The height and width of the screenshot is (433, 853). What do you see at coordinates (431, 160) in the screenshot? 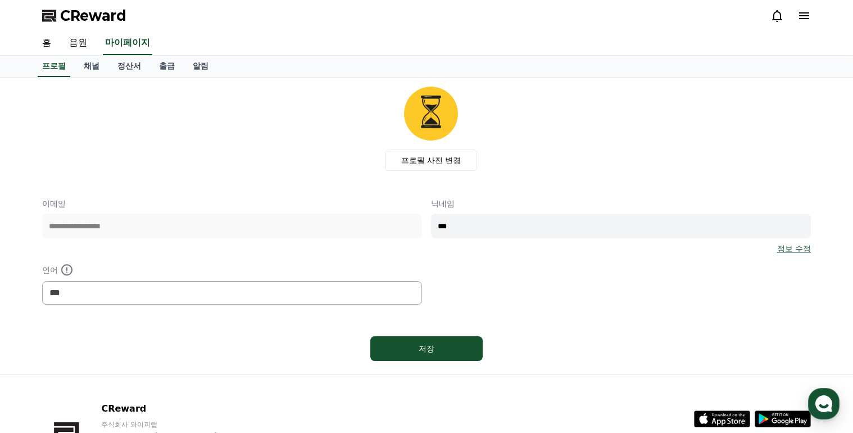
I see `label: 프로필 사진 변경` at bounding box center [431, 160].